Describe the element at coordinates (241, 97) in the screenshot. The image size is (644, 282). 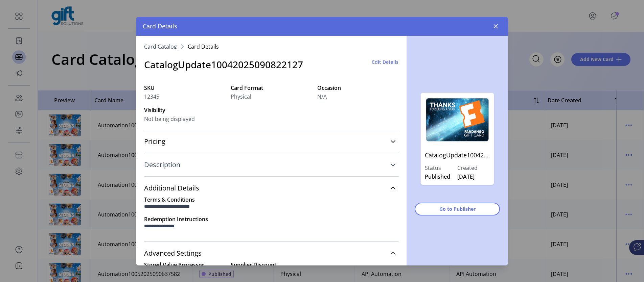
I see `span: Physical` at that location.